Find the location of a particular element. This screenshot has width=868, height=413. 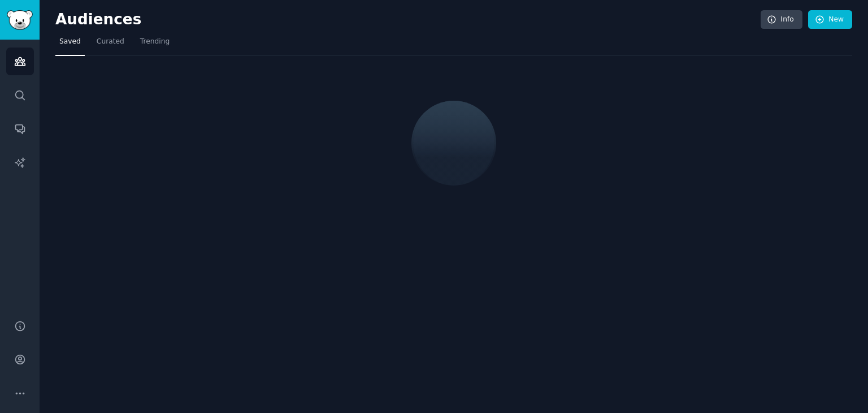

h2: Audiences is located at coordinates (408, 20).